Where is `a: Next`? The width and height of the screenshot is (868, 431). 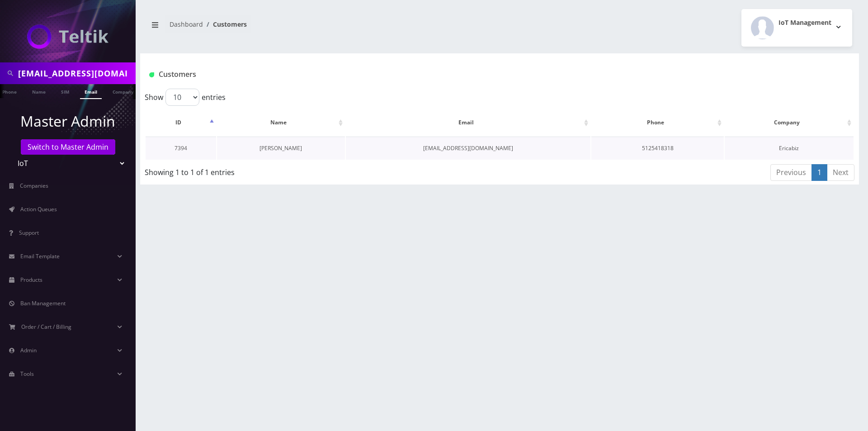 a: Next is located at coordinates (840, 172).